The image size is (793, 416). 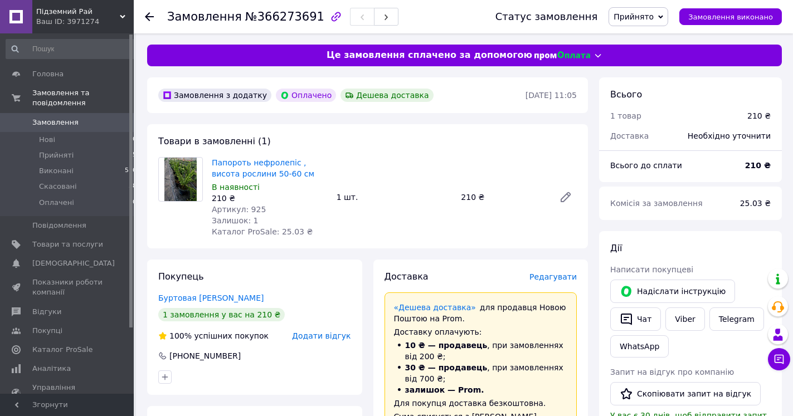 I want to click on span: Управління сайтом, so click(x=67, y=393).